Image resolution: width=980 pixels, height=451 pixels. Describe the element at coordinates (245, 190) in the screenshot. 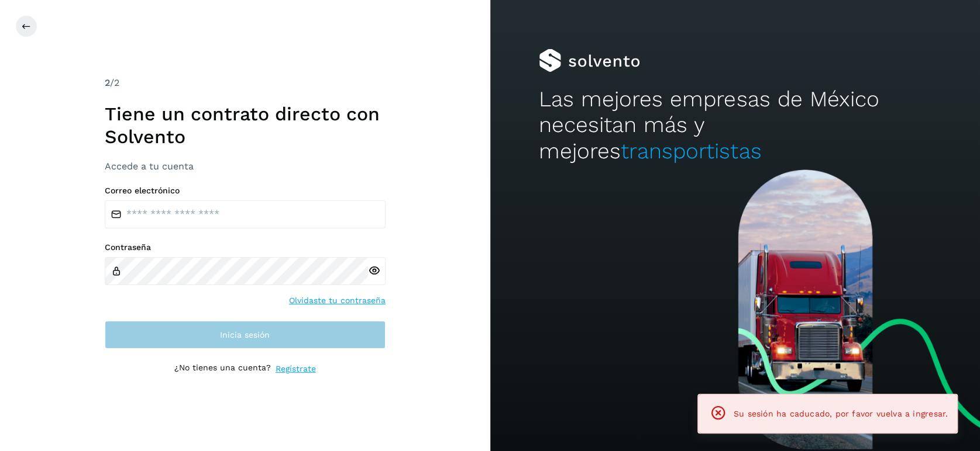

I see `label: Correo electrónico` at that location.